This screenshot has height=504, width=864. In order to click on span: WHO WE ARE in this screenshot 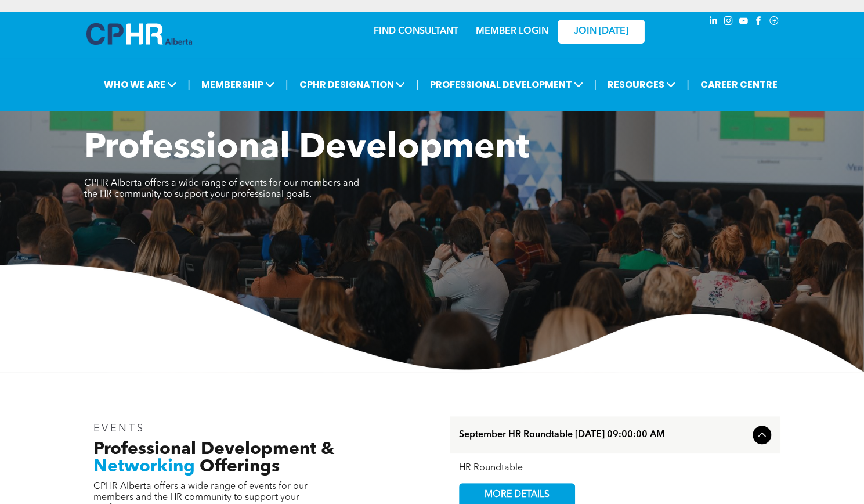, I will do `click(140, 84)`.